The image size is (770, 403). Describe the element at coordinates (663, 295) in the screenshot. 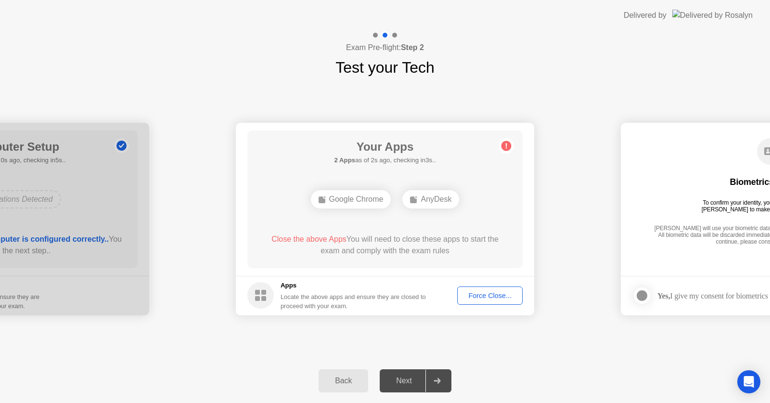

I see `strong: Yes,` at that location.